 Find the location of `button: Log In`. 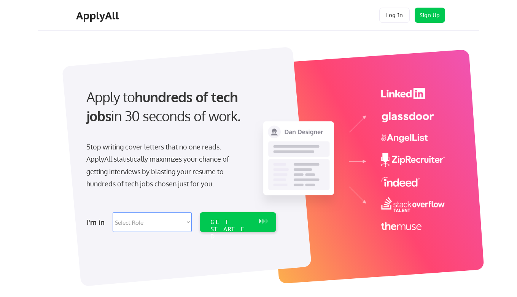

button: Log In is located at coordinates (394, 15).